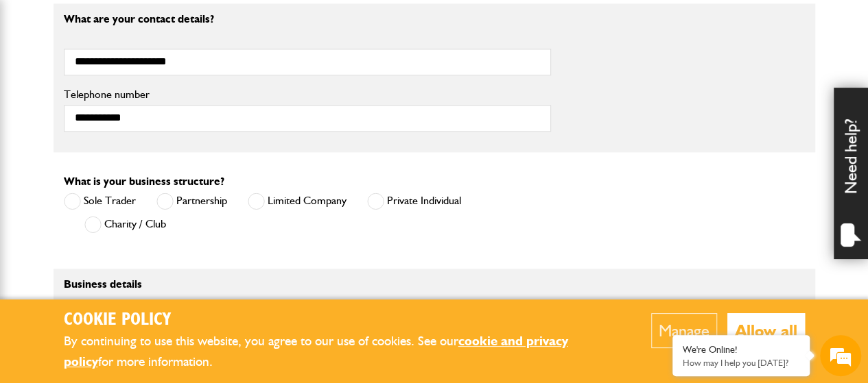  Describe the element at coordinates (308, 19) in the screenshot. I see `p: What are your contact details?` at that location.